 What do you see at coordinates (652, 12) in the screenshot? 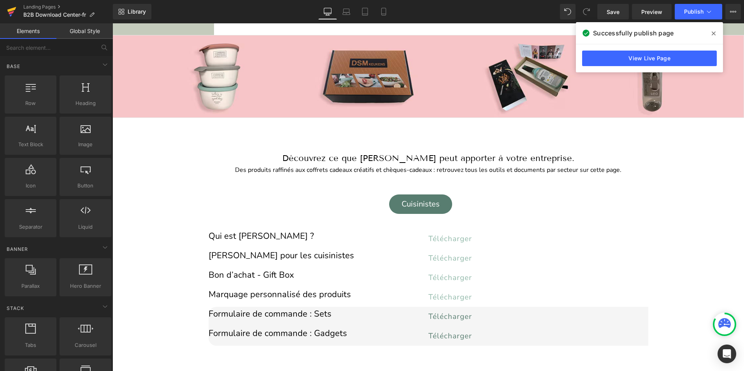
I see `a: Preview` at bounding box center [652, 12].